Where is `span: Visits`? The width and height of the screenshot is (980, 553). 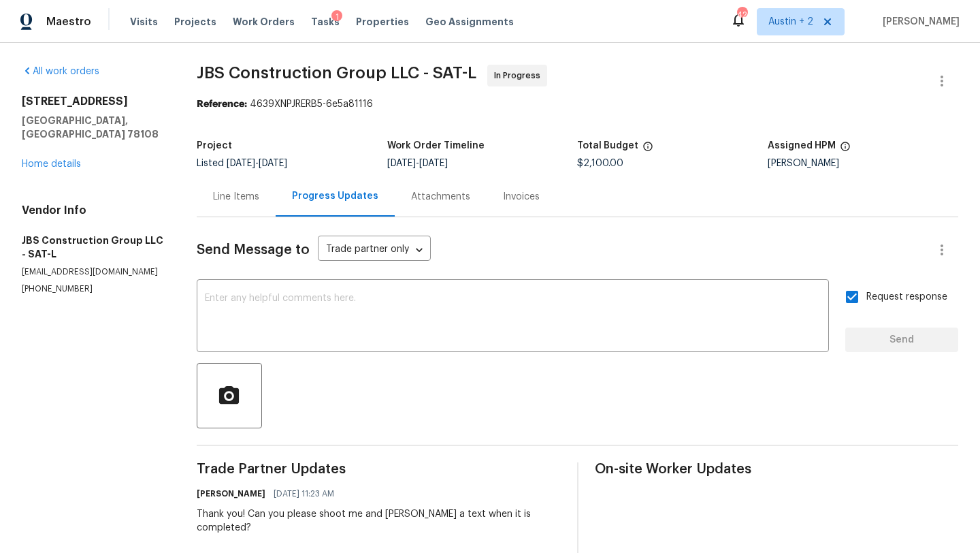
span: Visits is located at coordinates (143, 21).